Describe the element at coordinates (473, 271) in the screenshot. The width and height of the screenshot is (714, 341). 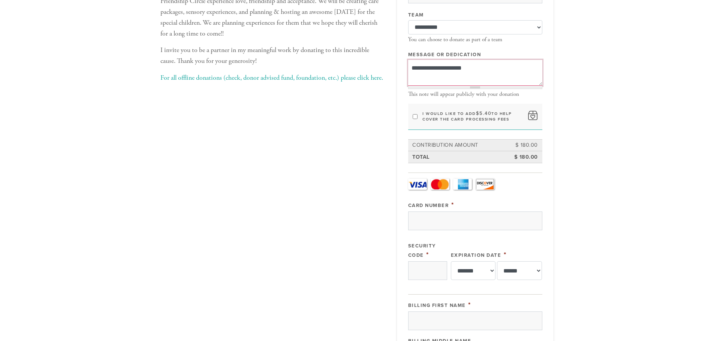
I see `select: Expiration Date month` at that location.